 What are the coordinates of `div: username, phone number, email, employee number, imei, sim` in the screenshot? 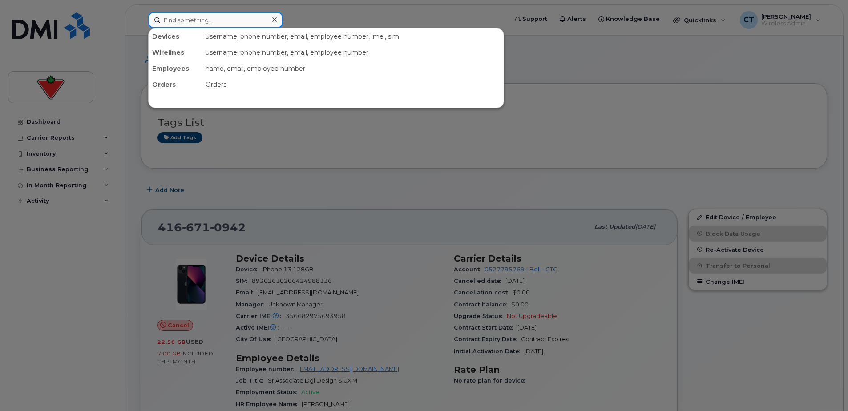 It's located at (353, 36).